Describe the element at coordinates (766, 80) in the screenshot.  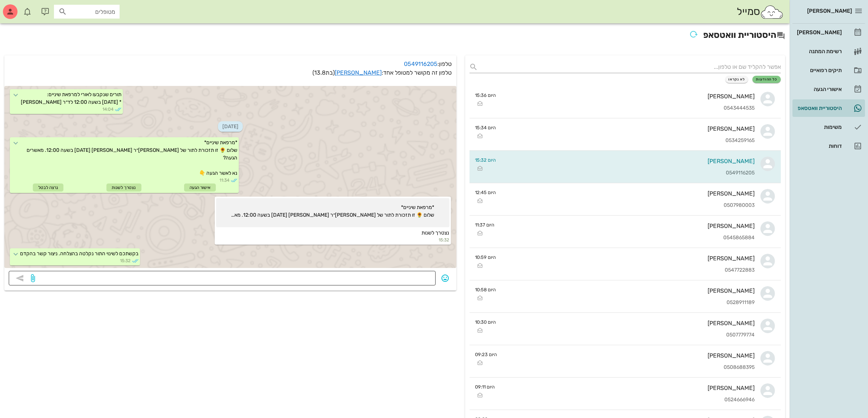
I see `span: כל ההודעות` at that location.